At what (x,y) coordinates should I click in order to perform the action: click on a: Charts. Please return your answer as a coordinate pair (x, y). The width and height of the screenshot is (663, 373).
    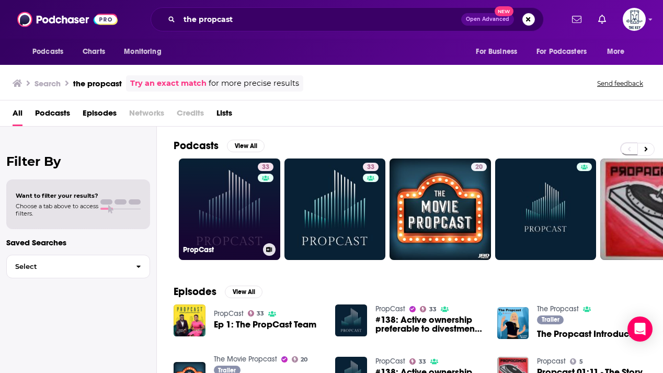
    Looking at the image, I should click on (94, 52).